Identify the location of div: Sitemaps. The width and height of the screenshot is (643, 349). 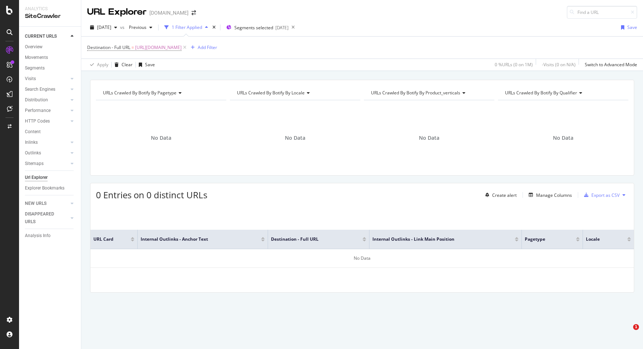
(34, 164).